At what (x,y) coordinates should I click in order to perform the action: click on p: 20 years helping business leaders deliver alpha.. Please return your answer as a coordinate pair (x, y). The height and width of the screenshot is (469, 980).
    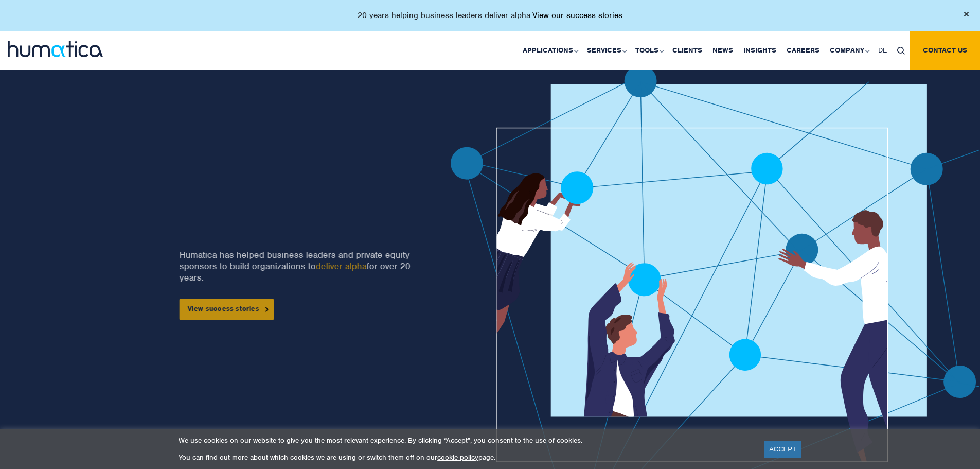
    Looking at the image, I should click on (490, 15).